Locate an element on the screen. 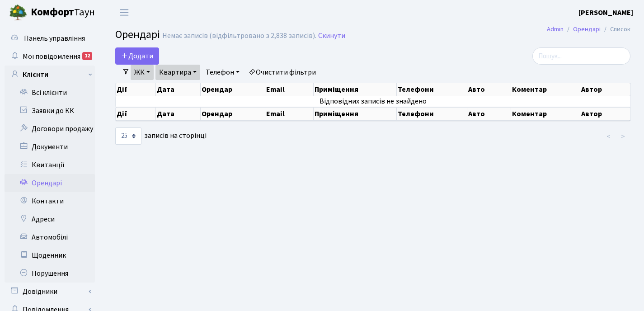 The image size is (644, 311). a: Всі клієнти is located at coordinates (50, 93).